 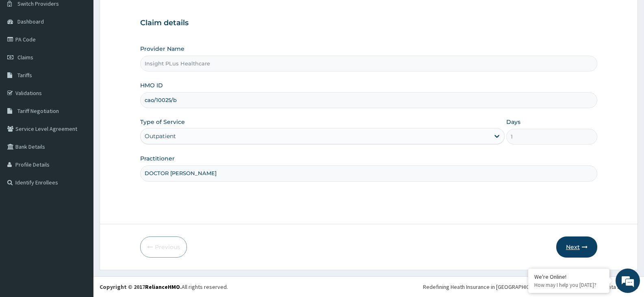 I want to click on div: Outpatient, so click(x=160, y=136).